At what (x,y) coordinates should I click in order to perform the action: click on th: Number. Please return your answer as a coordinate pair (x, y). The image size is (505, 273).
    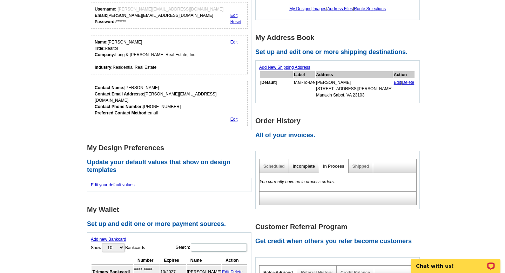
    Looking at the image, I should click on (147, 260).